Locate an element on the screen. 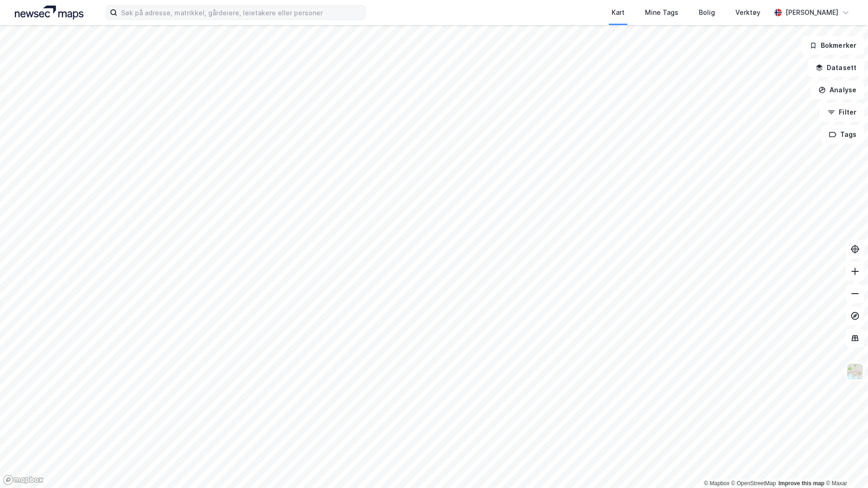  img: Z is located at coordinates (855, 372).